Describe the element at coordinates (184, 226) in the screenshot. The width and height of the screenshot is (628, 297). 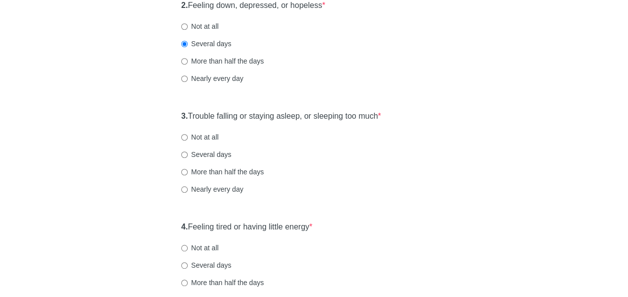
I see `strong: 4.` at that location.